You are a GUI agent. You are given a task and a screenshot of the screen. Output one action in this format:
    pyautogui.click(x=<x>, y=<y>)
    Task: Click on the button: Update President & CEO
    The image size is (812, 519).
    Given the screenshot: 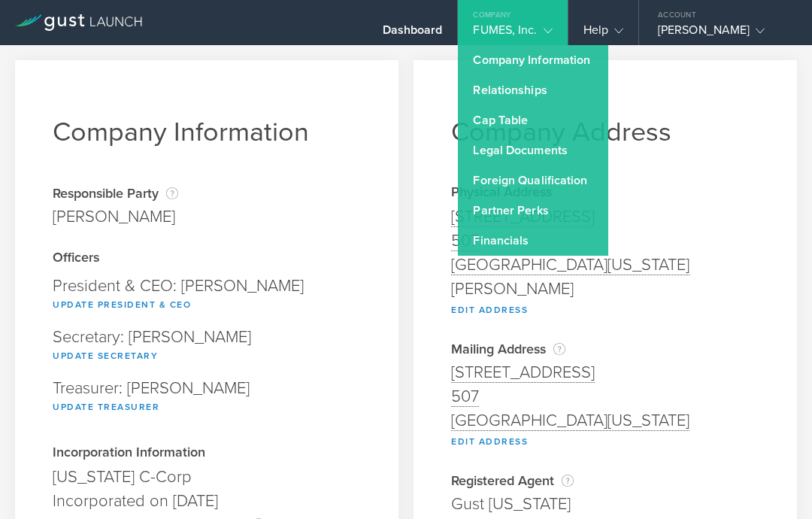 What is the action you would take?
    pyautogui.click(x=122, y=304)
    